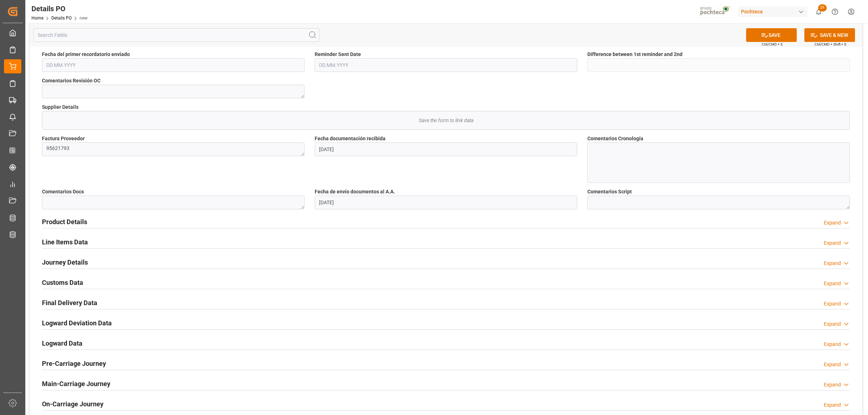 The image size is (868, 415). What do you see at coordinates (350, 138) in the screenshot?
I see `span: Fecha documentación recibida` at bounding box center [350, 138].